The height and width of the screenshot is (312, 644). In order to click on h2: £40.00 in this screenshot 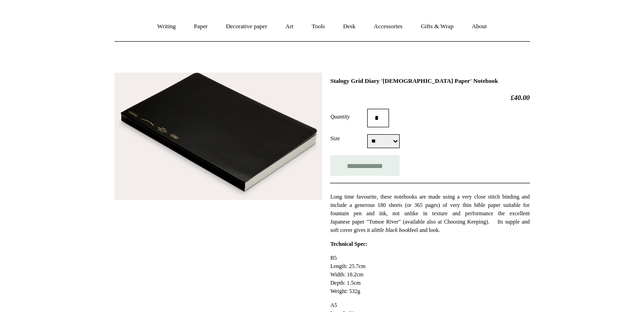, I will do `click(430, 98)`.